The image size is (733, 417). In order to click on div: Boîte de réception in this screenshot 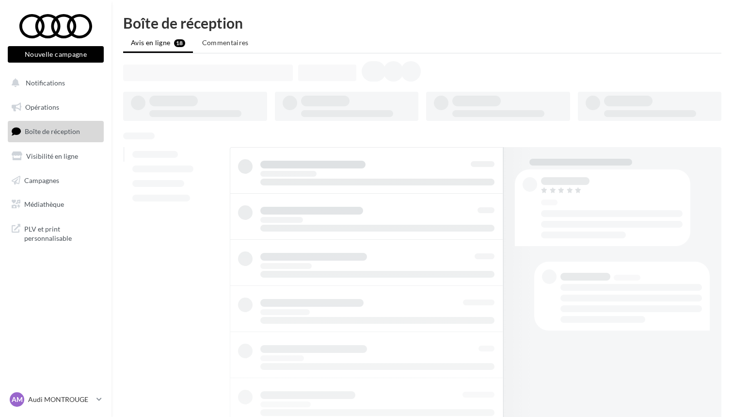, I will do `click(422, 23)`.